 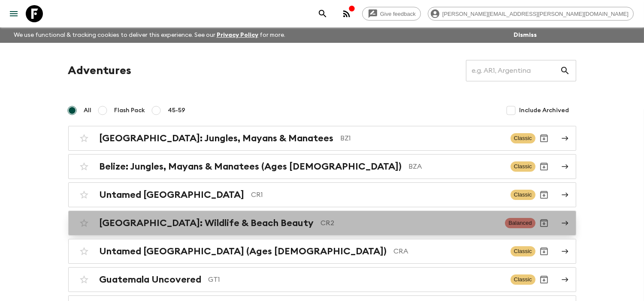 I want to click on span: 45-59, so click(x=177, y=110).